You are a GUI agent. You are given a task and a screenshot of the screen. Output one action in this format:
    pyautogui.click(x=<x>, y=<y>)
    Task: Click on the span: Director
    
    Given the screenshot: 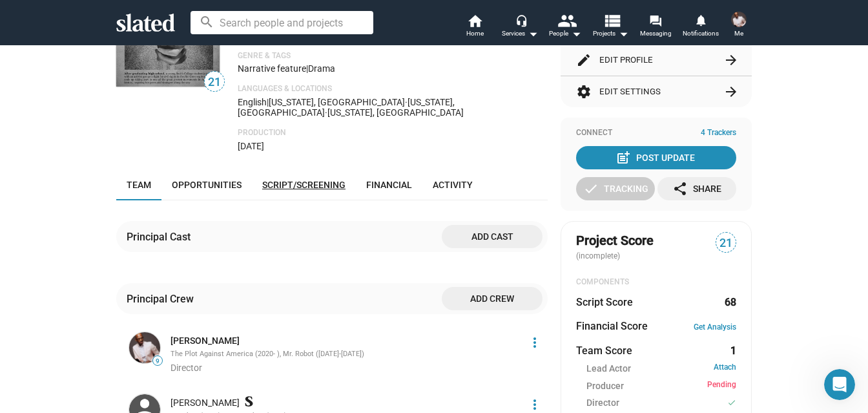 What is the action you would take?
    pyautogui.click(x=186, y=368)
    